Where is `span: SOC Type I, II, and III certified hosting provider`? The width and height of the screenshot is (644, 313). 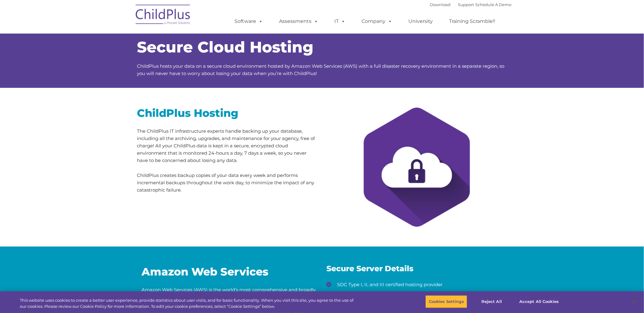 span: SOC Type I, II, and III certified hosting provider is located at coordinates (390, 285).